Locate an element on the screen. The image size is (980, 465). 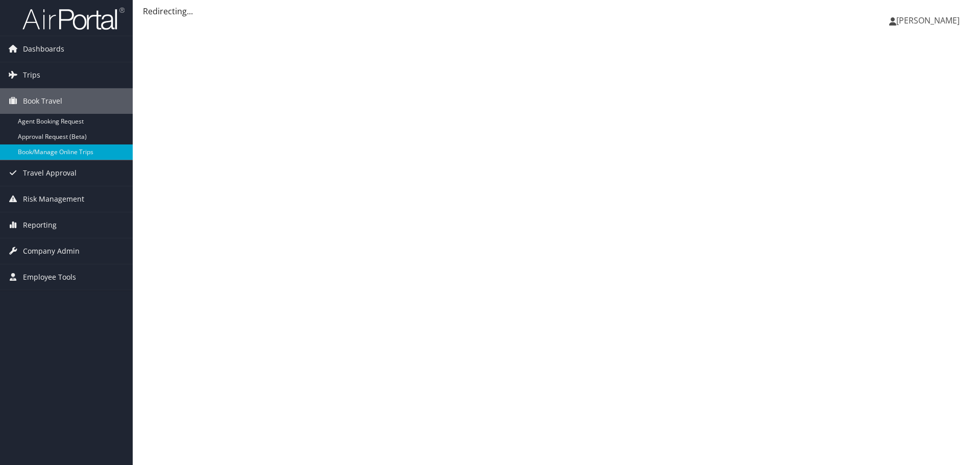
img: airportal-logo.png is located at coordinates (73, 19).